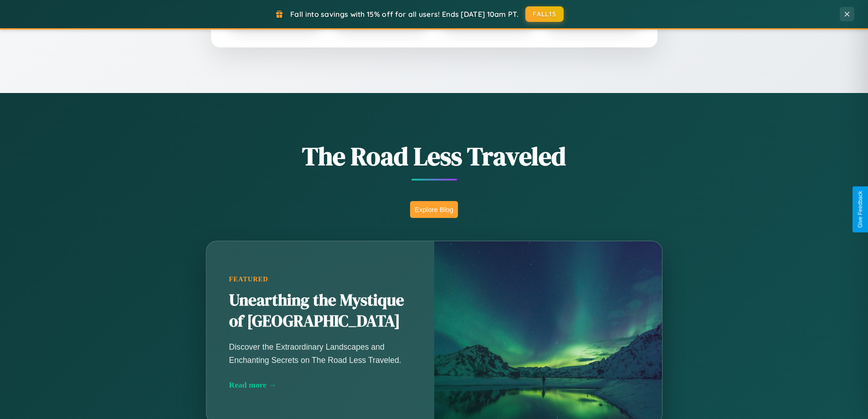 This screenshot has height=419, width=868. Describe the element at coordinates (434, 156) in the screenshot. I see `h1: The Road Less Traveled` at that location.